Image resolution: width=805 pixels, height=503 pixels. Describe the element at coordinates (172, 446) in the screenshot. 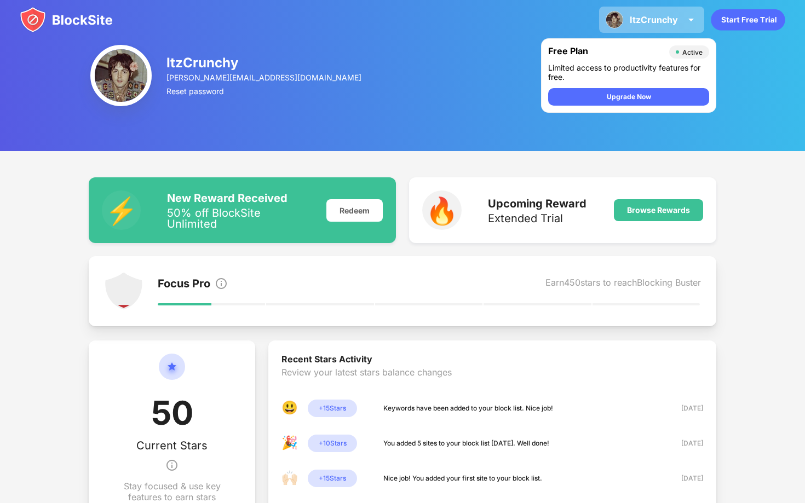

I see `div: Current Stars` at that location.